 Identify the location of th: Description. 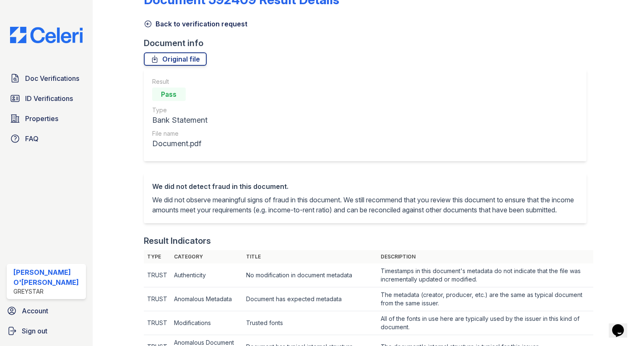
(485, 257).